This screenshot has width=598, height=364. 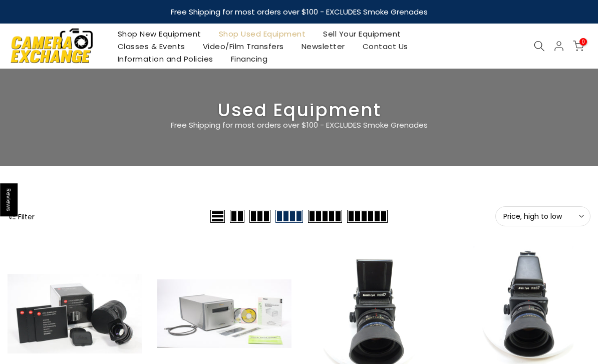 I want to click on a: Shop New Equipment, so click(x=159, y=33).